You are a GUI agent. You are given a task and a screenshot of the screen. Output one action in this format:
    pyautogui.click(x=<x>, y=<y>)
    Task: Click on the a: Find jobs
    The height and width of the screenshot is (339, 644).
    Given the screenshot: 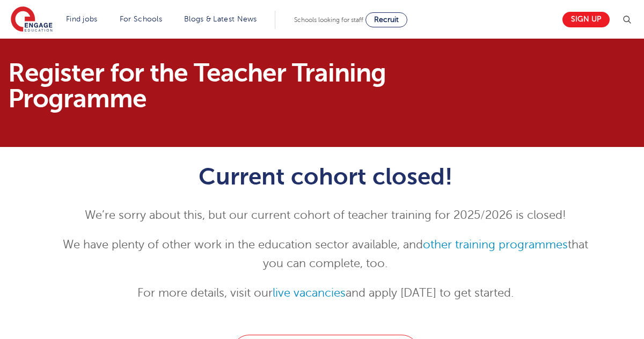 What is the action you would take?
    pyautogui.click(x=82, y=19)
    